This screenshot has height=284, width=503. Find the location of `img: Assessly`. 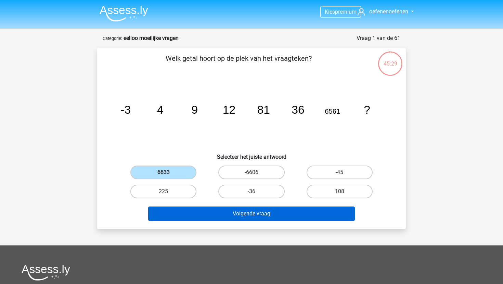

img: Assessly is located at coordinates (124, 13).